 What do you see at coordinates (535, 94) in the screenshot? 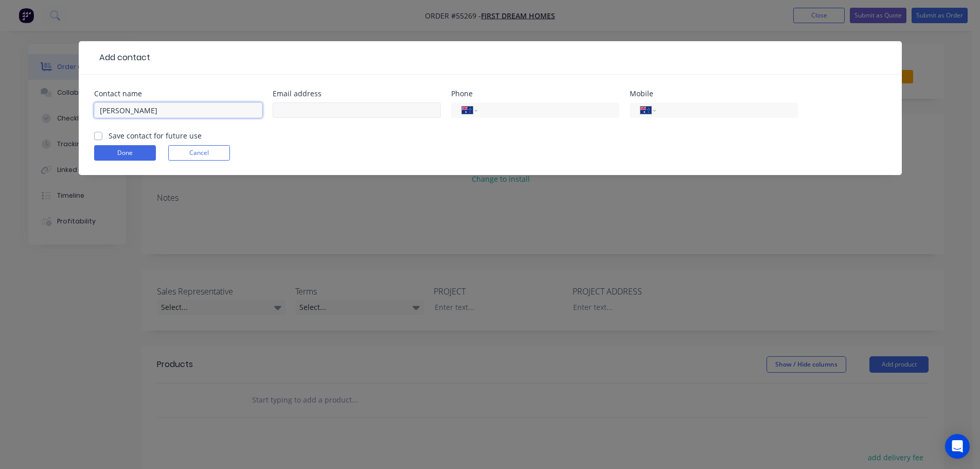
I see `div: Phone` at bounding box center [535, 94].